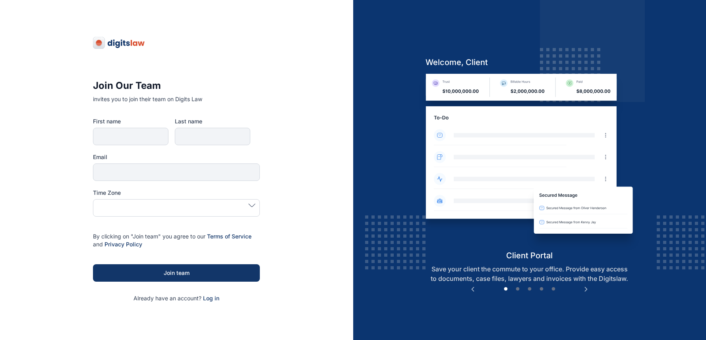  Describe the element at coordinates (107, 193) in the screenshot. I see `span: Time Zone` at that location.